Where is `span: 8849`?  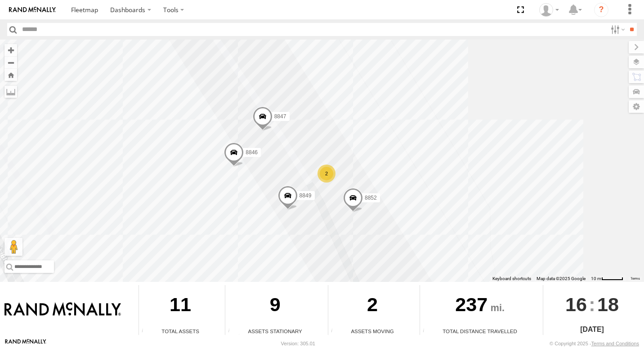 span: 8849 is located at coordinates (306, 196).